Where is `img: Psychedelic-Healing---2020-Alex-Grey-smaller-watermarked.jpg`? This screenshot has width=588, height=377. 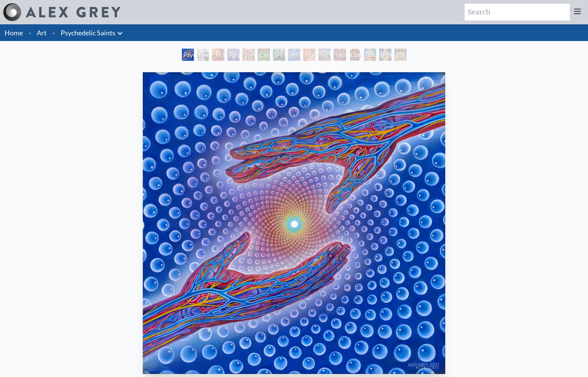
img: Psychedelic-Healing---2020-Alex-Grey-smaller-watermarked.jpg is located at coordinates (294, 222).